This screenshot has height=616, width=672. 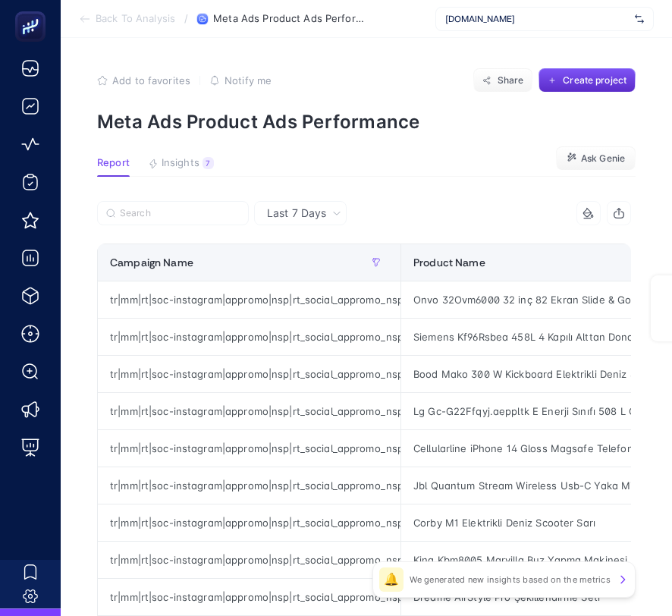 What do you see at coordinates (208, 163) in the screenshot?
I see `div: 7` at bounding box center [208, 163].